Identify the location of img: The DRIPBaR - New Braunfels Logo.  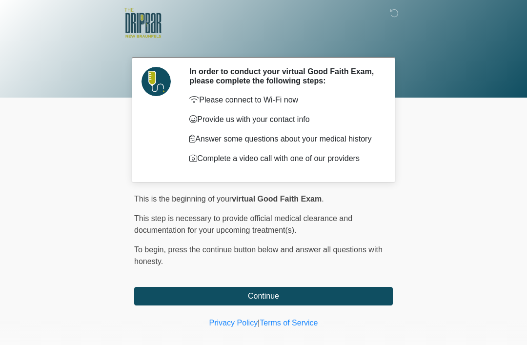
(143, 23).